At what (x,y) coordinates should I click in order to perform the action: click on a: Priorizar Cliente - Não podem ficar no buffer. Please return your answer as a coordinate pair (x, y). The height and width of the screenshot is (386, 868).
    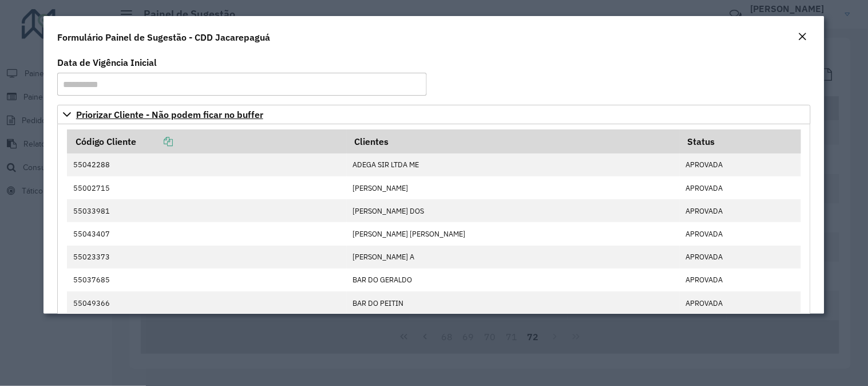
    Looking at the image, I should click on (434, 115).